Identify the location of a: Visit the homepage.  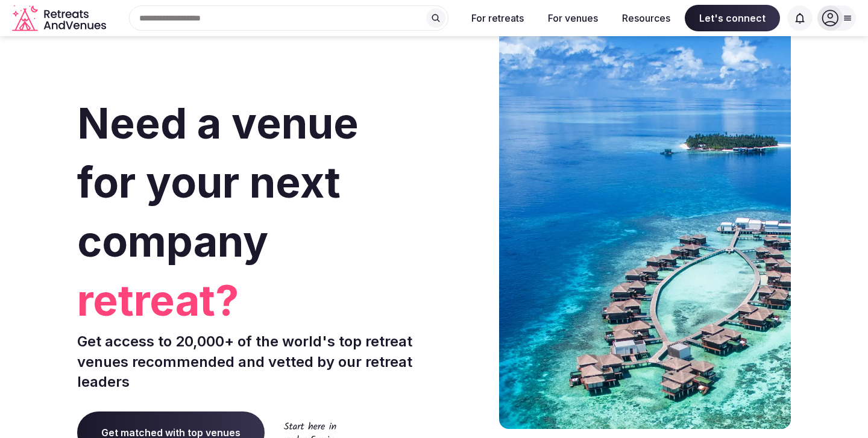
(61, 18).